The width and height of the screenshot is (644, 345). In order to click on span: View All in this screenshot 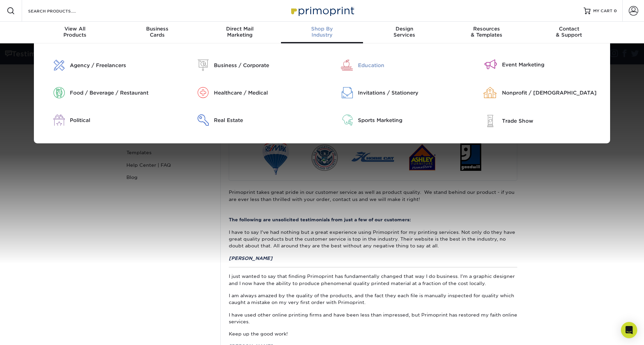, I will do `click(75, 29)`.